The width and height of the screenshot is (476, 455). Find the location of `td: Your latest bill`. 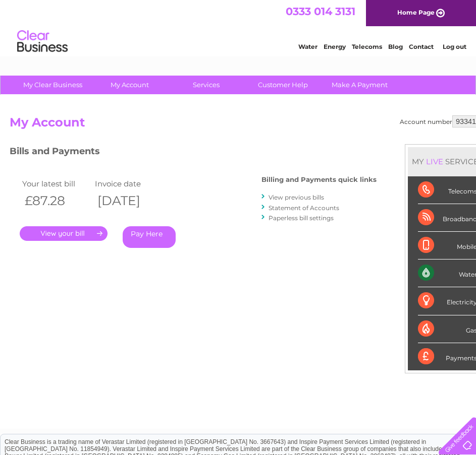

td: Your latest bill is located at coordinates (56, 184).